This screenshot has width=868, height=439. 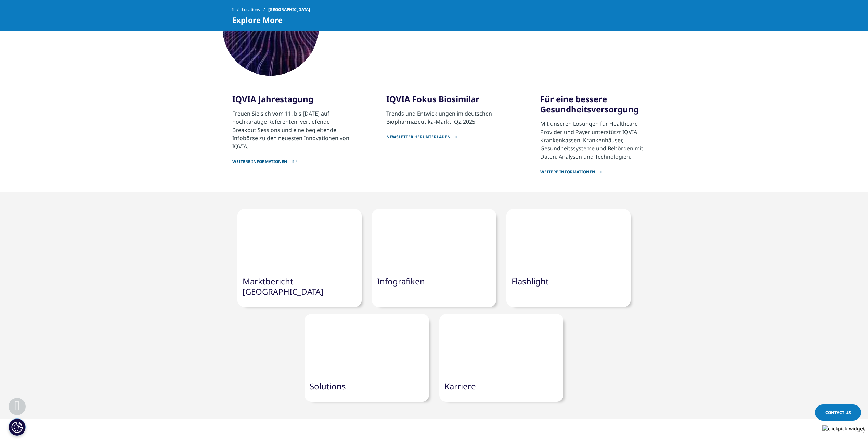 I want to click on a: Solutions, so click(x=328, y=386).